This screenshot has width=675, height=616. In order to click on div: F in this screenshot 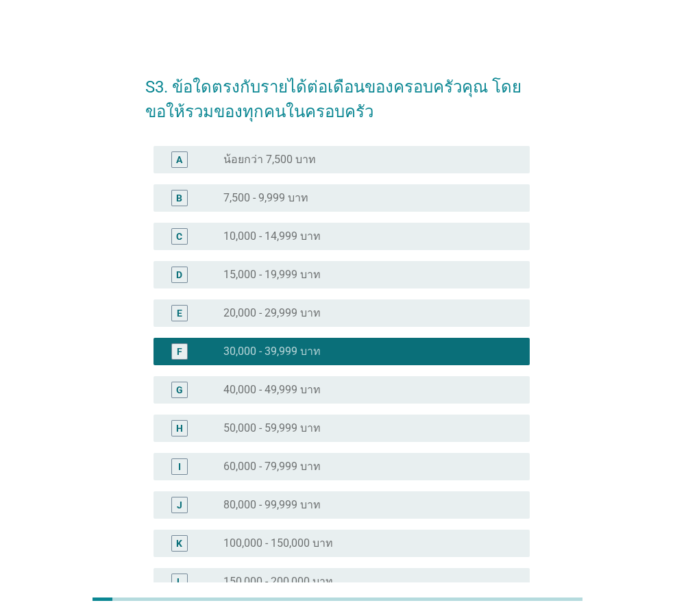, I will do `click(180, 351)`.